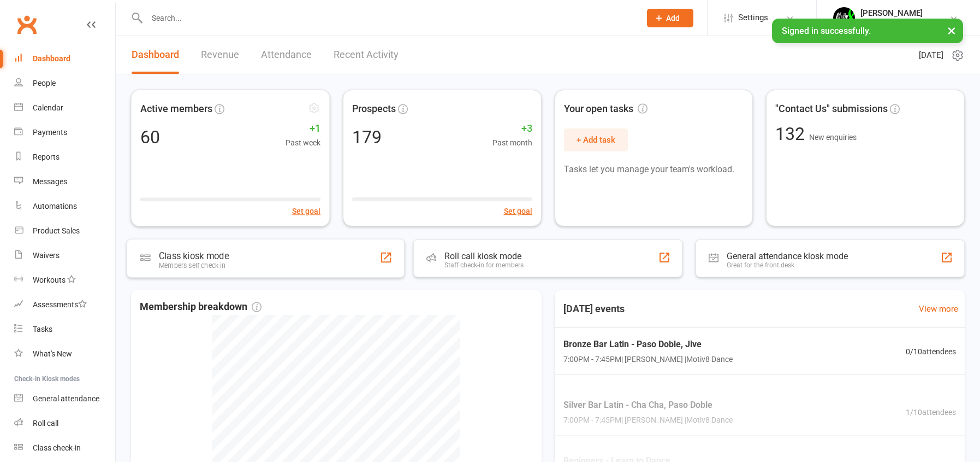  Describe the element at coordinates (64, 181) in the screenshot. I see `a: Messages` at that location.